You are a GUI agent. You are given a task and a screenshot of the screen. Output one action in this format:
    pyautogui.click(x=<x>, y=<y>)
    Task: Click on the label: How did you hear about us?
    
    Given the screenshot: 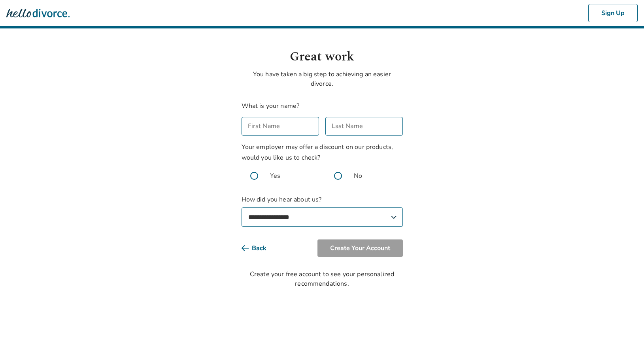 What is the action you would take?
    pyautogui.click(x=322, y=211)
    